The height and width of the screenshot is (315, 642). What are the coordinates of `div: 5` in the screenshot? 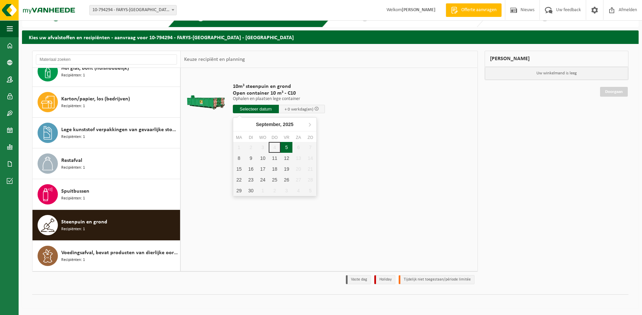 It's located at (286, 148).